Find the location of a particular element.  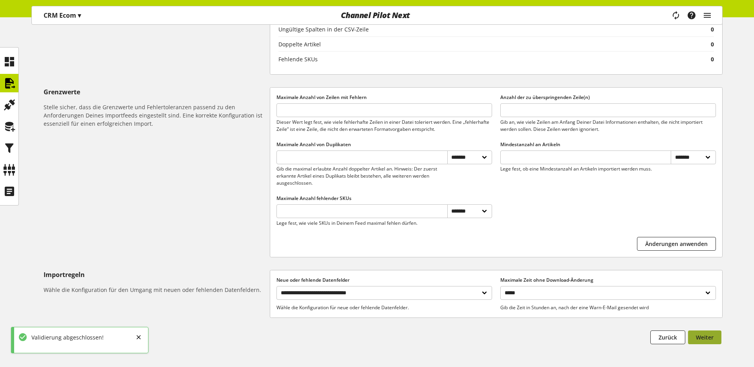

span: Weiter is located at coordinates (705, 337).